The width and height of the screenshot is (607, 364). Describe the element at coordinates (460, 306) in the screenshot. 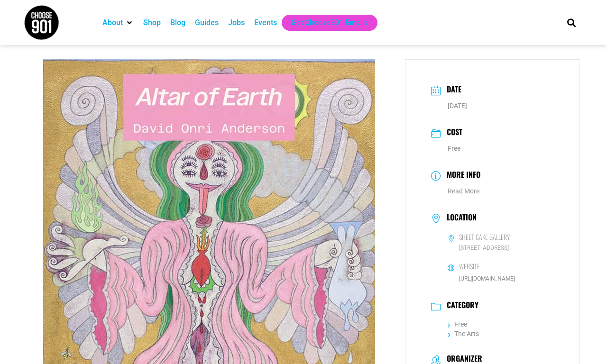

I see `h3: Category` at that location.